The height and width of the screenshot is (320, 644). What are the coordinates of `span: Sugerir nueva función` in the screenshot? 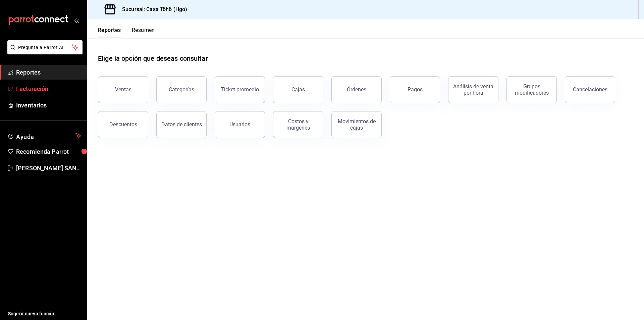 It's located at (45, 314).